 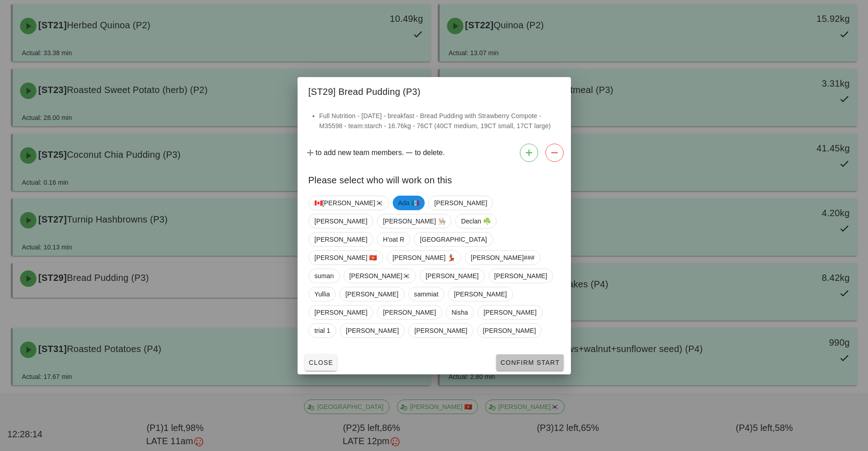 I want to click on button: Close, so click(x=321, y=362).